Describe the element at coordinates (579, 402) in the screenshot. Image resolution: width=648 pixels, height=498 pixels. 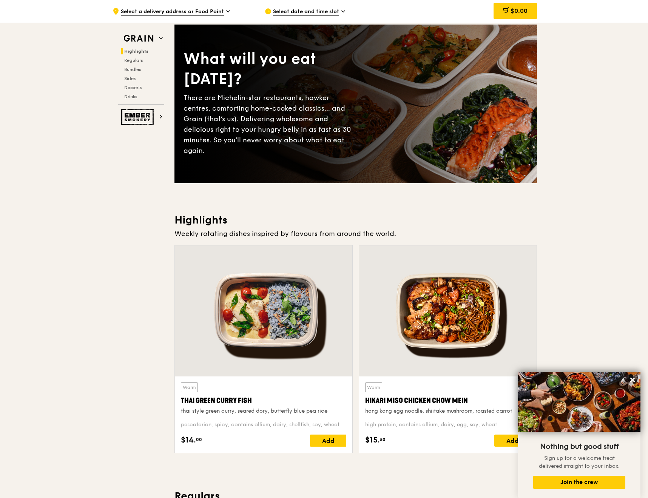
I see `img: DSC07876-Edit02-Large.jpeg` at that location.